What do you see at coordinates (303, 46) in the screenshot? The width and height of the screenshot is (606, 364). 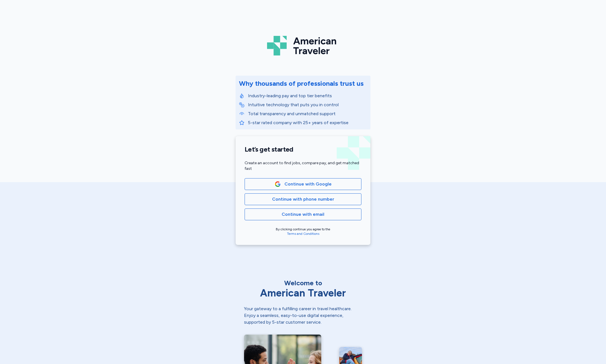 I see `img: Logo` at bounding box center [303, 46].